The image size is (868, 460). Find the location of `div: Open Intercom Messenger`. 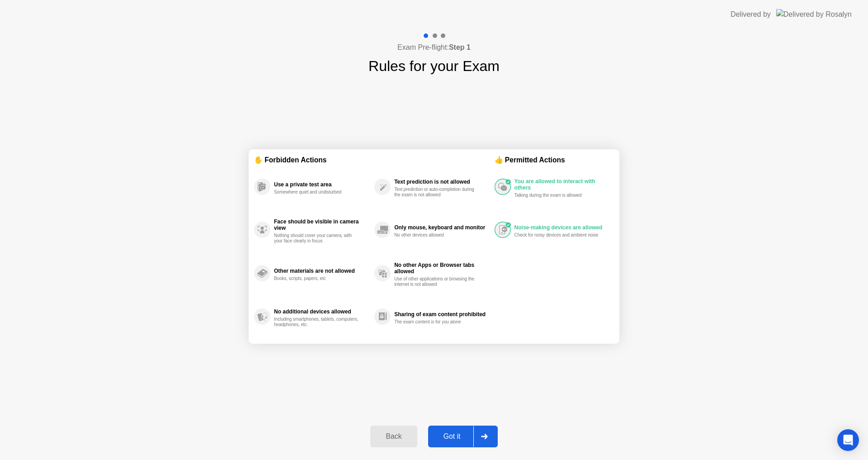

div: Open Intercom Messenger is located at coordinates (848, 440).